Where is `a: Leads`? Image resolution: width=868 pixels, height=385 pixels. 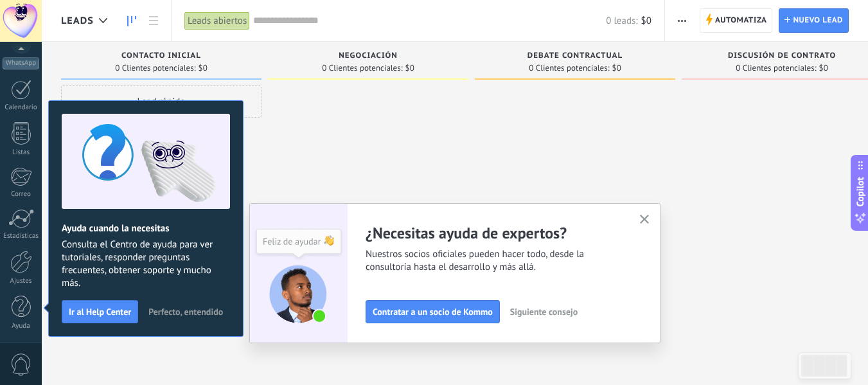 a: Leads is located at coordinates (131, 20).